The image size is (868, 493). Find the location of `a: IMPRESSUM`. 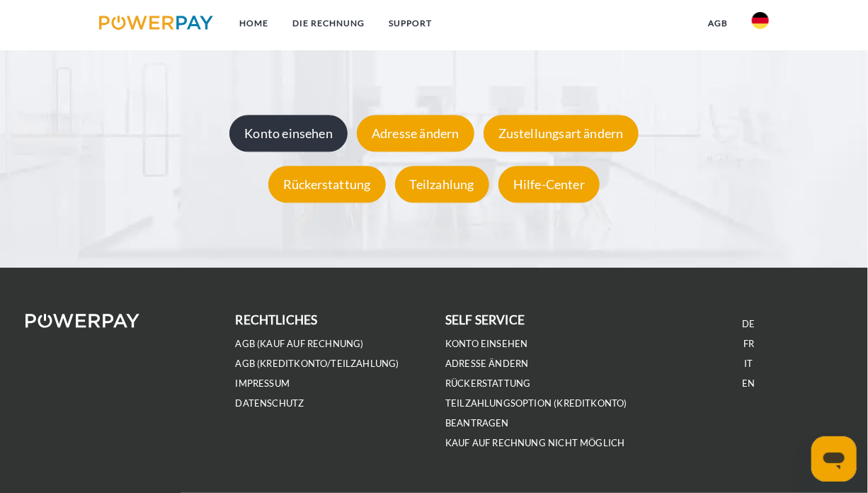

a: IMPRESSUM is located at coordinates (262, 383).